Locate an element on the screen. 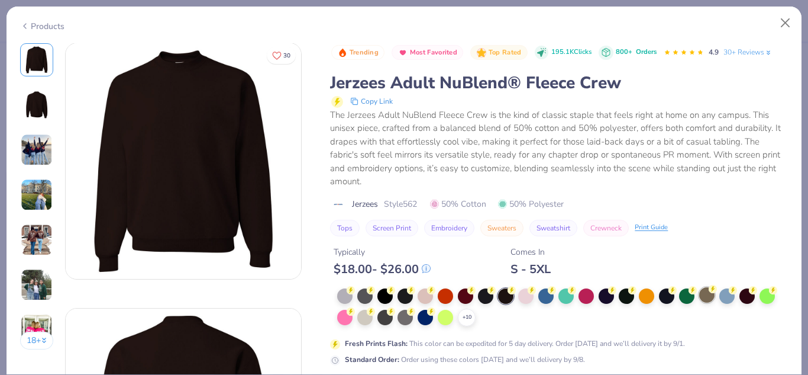  img: Trending sort is located at coordinates (343, 53).